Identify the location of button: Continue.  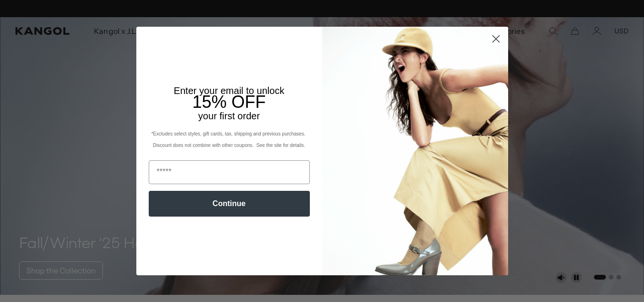
(229, 204).